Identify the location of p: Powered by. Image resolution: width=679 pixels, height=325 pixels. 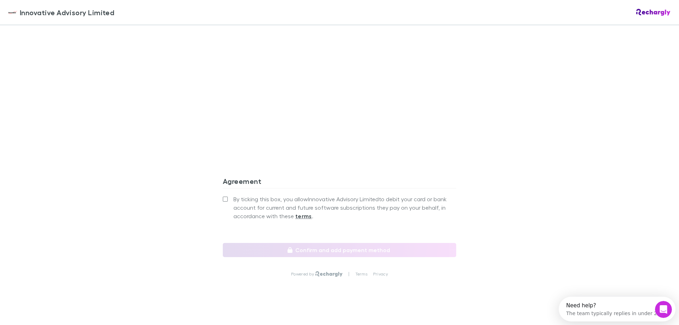
(303, 274).